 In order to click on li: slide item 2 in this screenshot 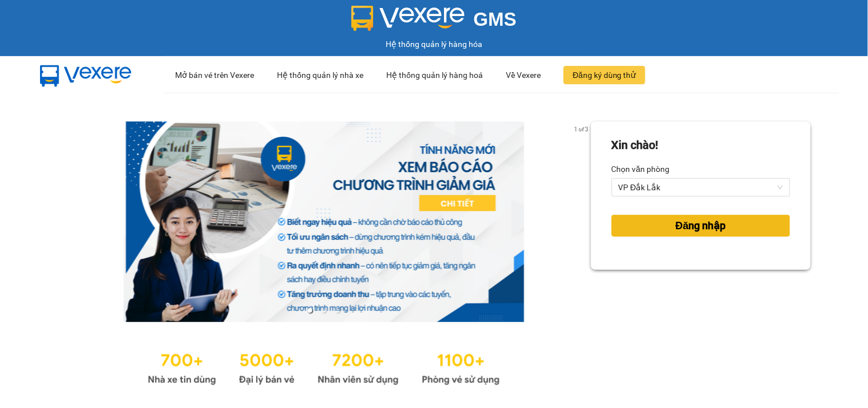, I will do `click(324, 311)`.